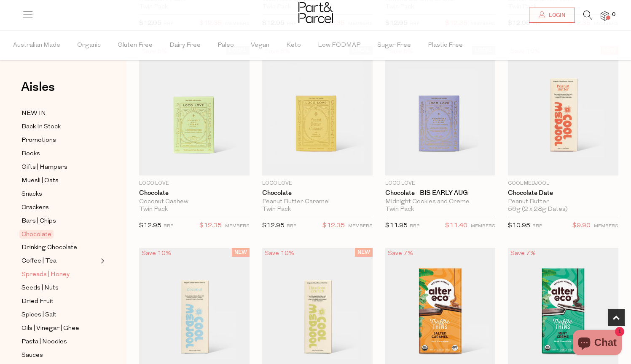  Describe the element at coordinates (456, 226) in the screenshot. I see `span: $11.40` at that location.